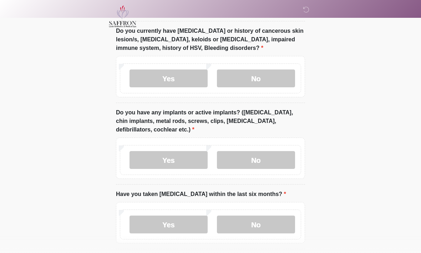 This screenshot has width=421, height=253. Describe the element at coordinates (123, 16) in the screenshot. I see `img: Saffron Laser Aesthetics and Medical Spa Logo` at that location.